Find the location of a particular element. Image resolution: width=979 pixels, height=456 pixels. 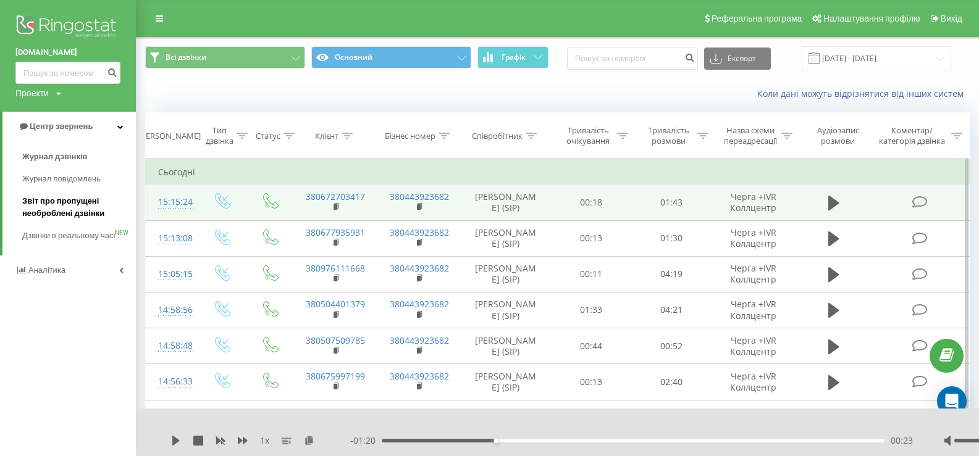

div: 14:58:48 is located at coordinates (171, 346).